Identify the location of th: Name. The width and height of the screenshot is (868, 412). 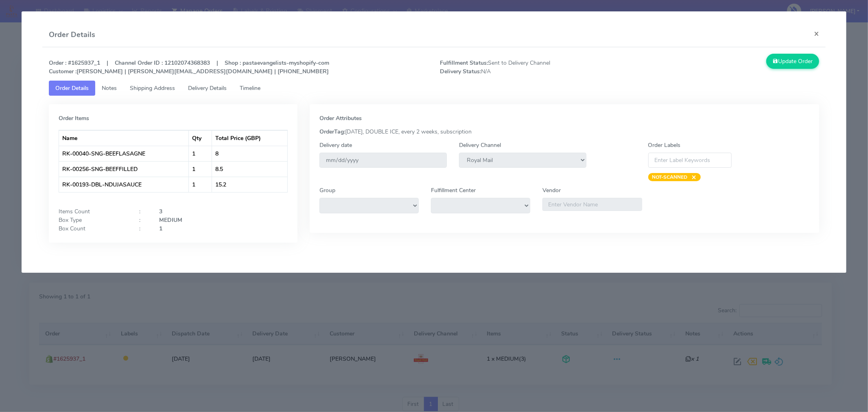
(124, 138).